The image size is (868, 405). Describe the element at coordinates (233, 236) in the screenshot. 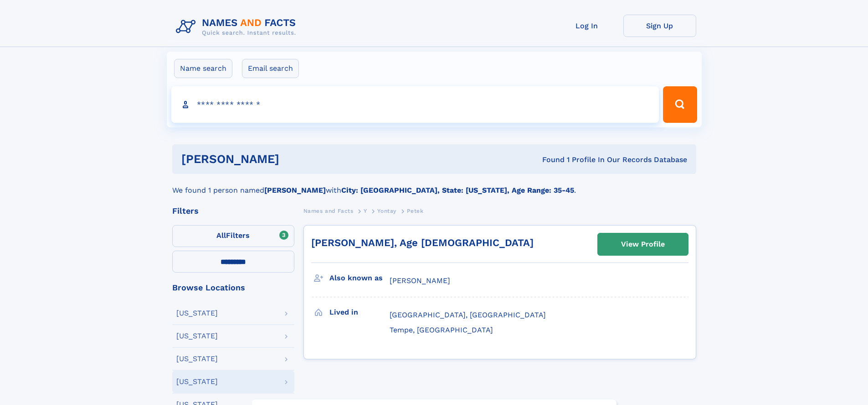

I see `label: Filters` at that location.